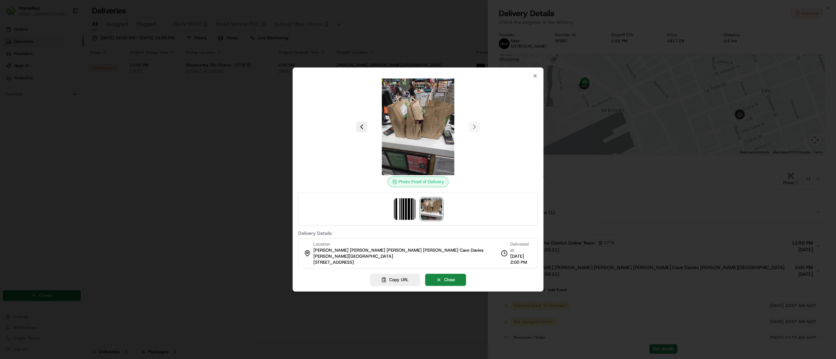 This screenshot has height=359, width=836. What do you see at coordinates (431, 209) in the screenshot?
I see `button: photo_proof_of_delivery image` at bounding box center [431, 209].